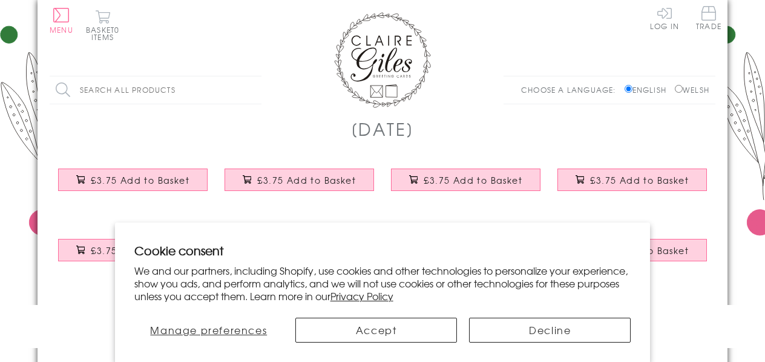 This screenshot has height=362, width=765. I want to click on span: Trade, so click(709, 18).